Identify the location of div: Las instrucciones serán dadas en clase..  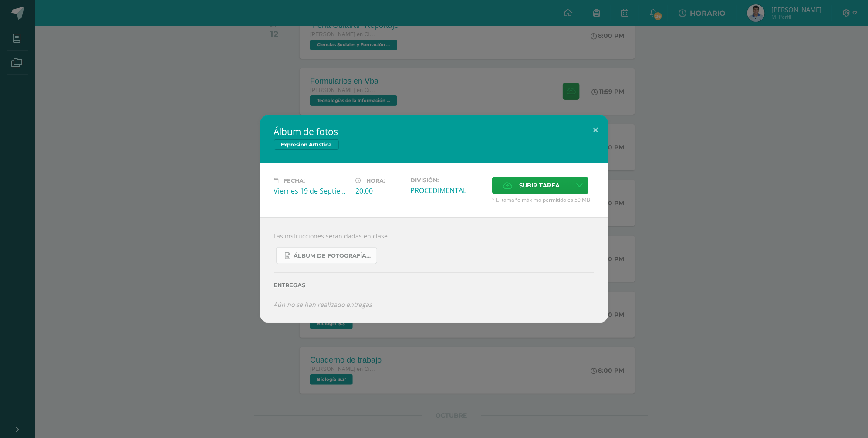
(434, 269).